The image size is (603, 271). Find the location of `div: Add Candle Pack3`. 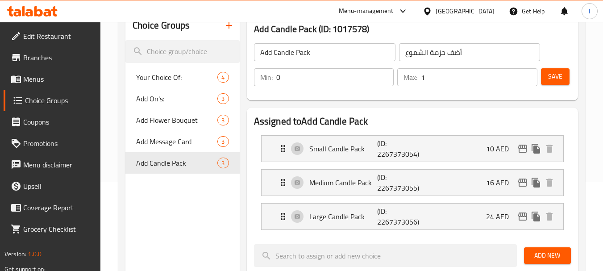

div: Add Candle Pack3 is located at coordinates (182, 163).